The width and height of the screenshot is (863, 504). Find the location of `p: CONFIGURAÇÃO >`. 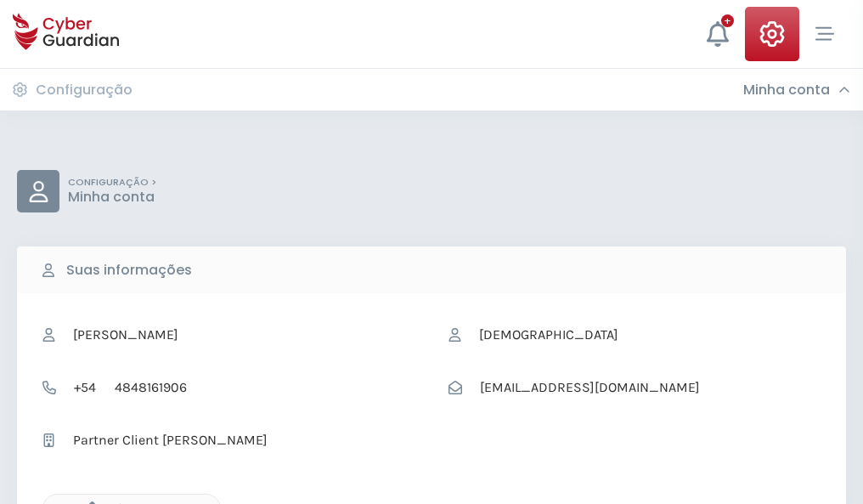

p: CONFIGURAÇÃO > is located at coordinates (112, 182).